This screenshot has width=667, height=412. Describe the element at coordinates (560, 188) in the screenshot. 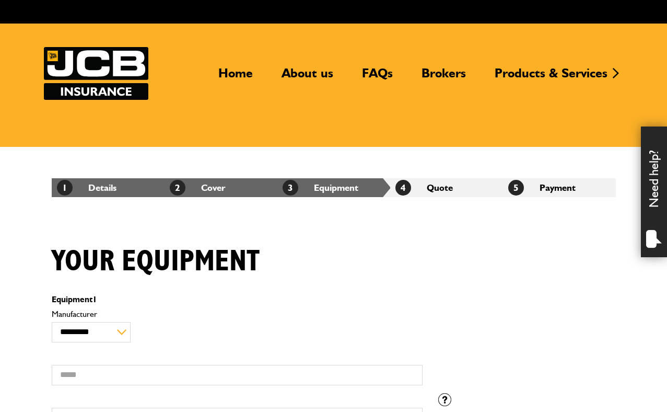

I see `li: Payment` at that location.